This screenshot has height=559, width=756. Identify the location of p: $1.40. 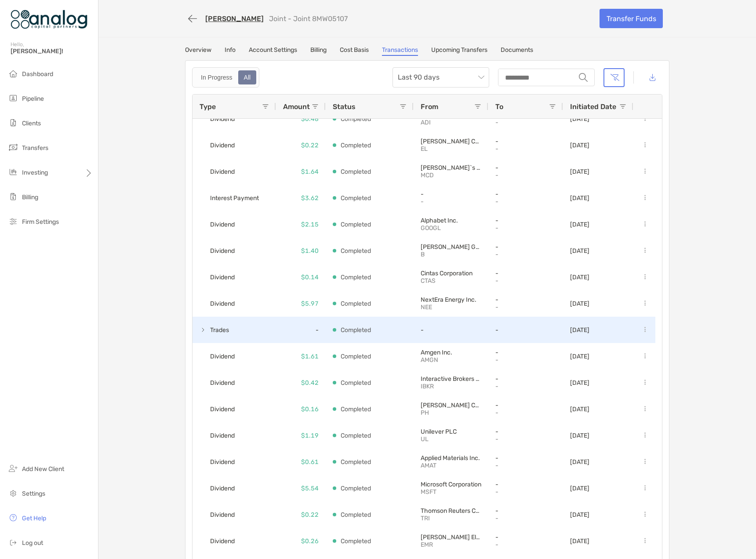
(310, 251).